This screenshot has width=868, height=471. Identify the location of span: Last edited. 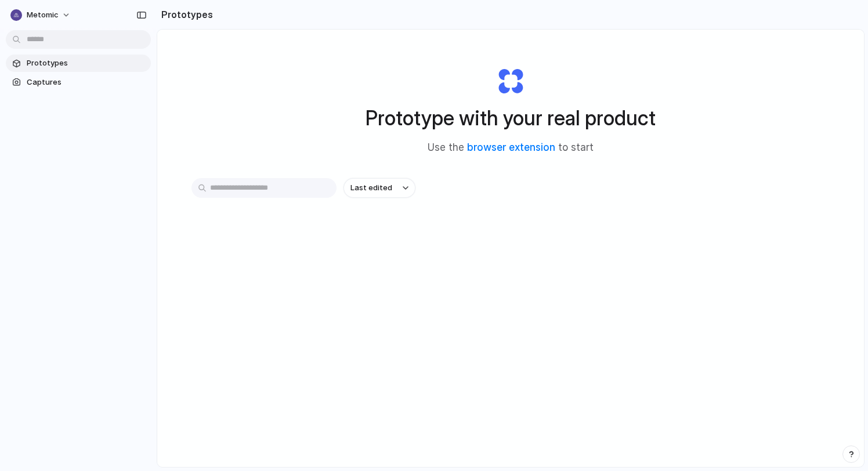
(371, 188).